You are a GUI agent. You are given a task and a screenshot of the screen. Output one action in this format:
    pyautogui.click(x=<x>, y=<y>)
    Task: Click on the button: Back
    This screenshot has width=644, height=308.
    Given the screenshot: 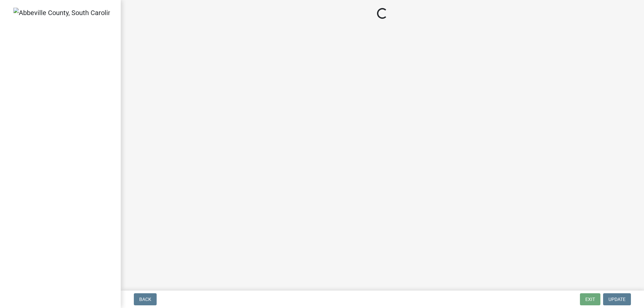 What is the action you would take?
    pyautogui.click(x=145, y=299)
    